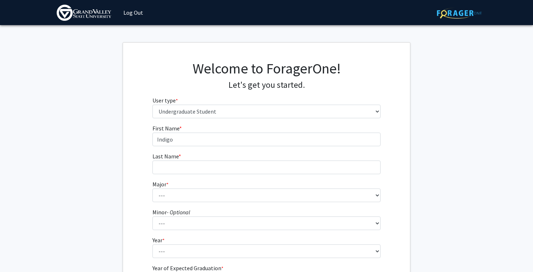 The width and height of the screenshot is (533, 272). I want to click on label: User type, so click(165, 100).